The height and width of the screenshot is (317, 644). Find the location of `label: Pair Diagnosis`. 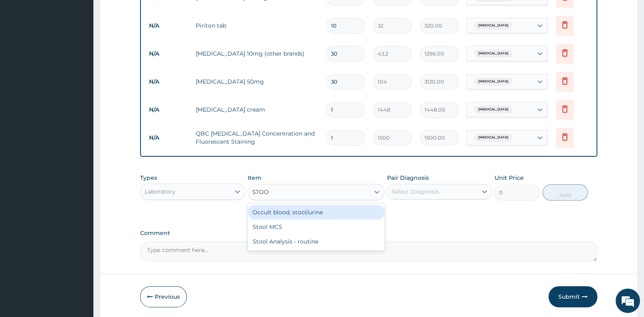

label: Pair Diagnosis is located at coordinates (408, 178).